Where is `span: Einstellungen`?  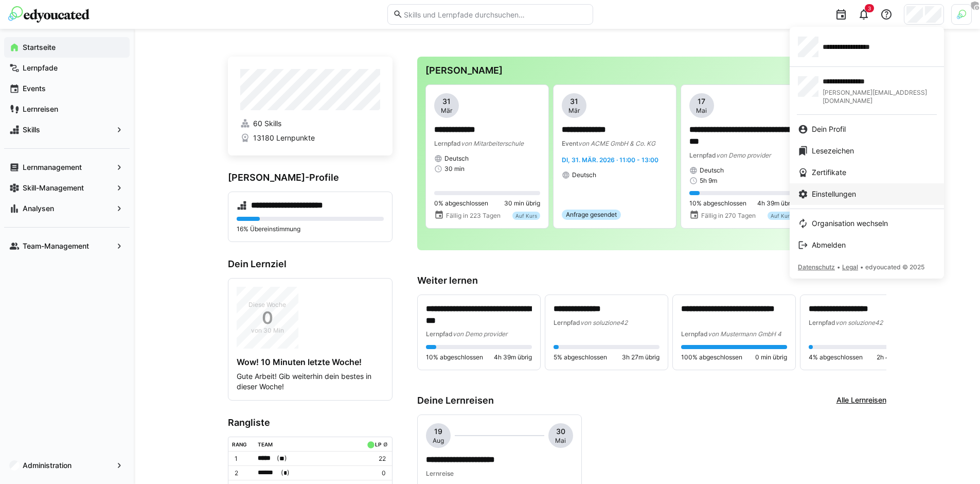
span: Einstellungen is located at coordinates (834, 194).